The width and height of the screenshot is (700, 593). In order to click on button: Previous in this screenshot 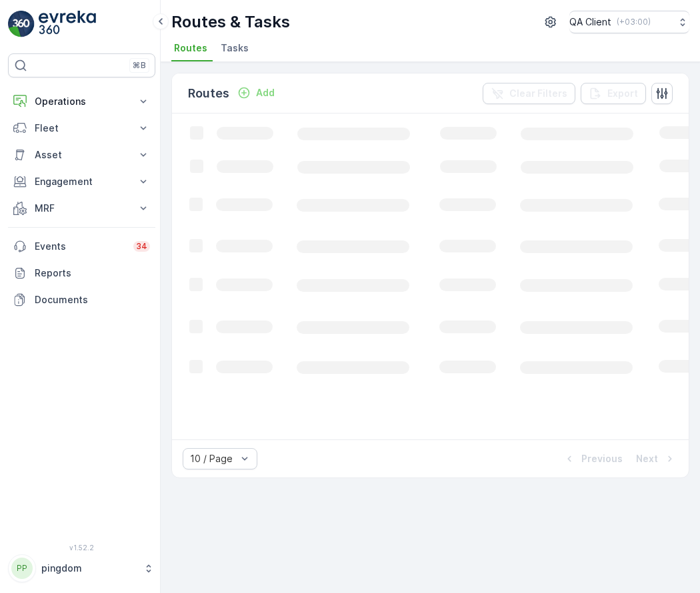, I will do `click(593, 459)`.